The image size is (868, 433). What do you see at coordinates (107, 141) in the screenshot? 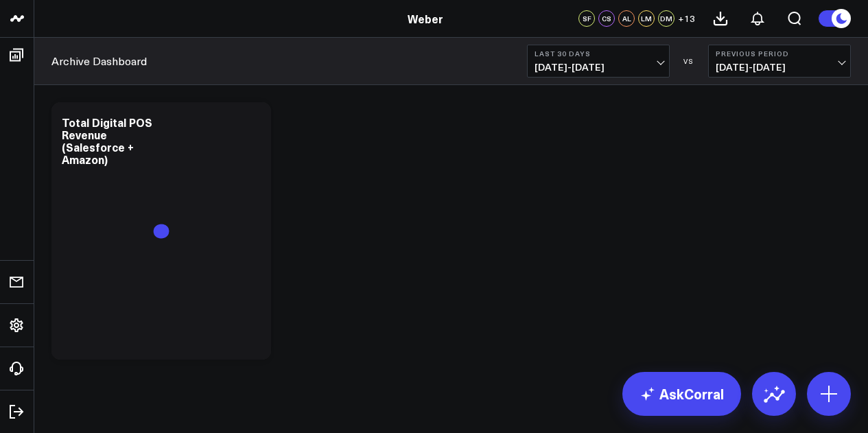
I see `div: Total Digital POS Revenue (Salesforce + Amazon)` at bounding box center [107, 141].